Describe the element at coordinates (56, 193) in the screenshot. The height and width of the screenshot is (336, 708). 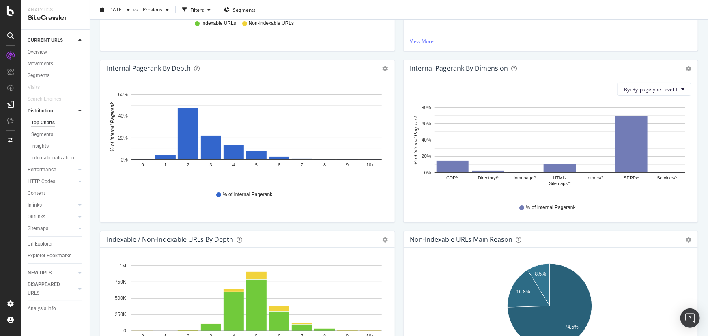
I see `a: Content` at that location.